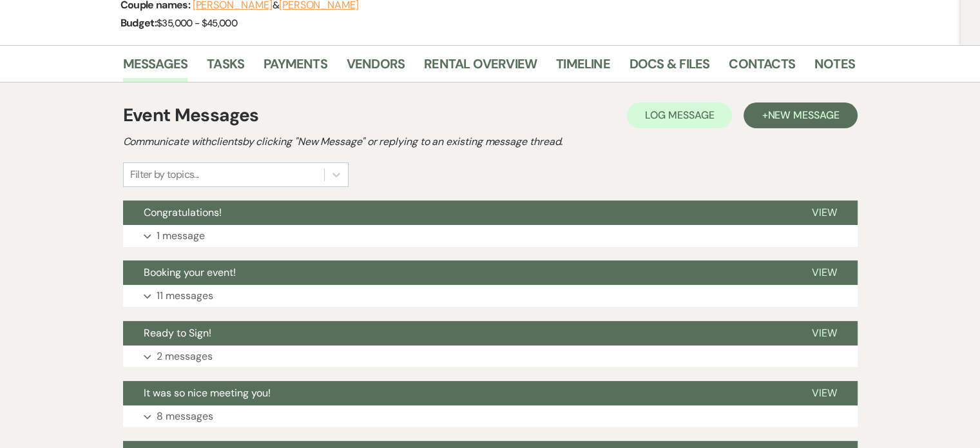  I want to click on button: 2 messages, so click(490, 356).